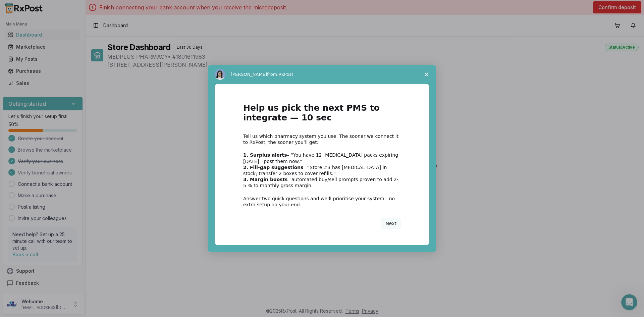 This screenshot has height=317, width=644. I want to click on div: Answer two quick questions and we’ll prioritise your system—no extra setup on your end., so click(322, 202).